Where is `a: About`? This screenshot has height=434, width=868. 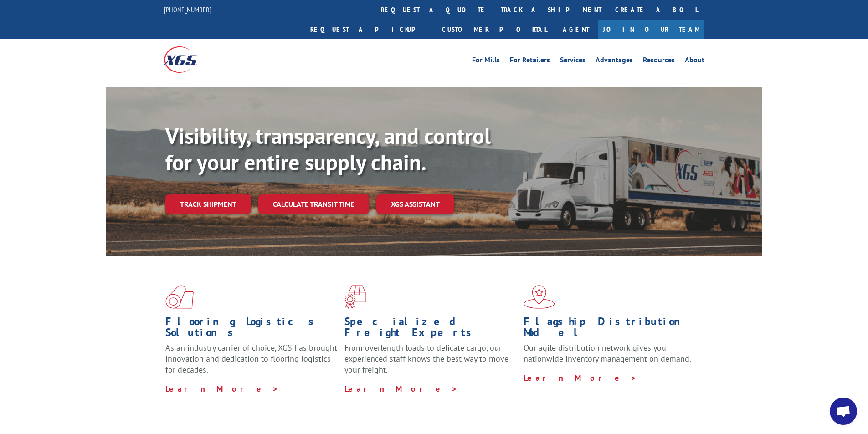
a: About is located at coordinates (694, 61).